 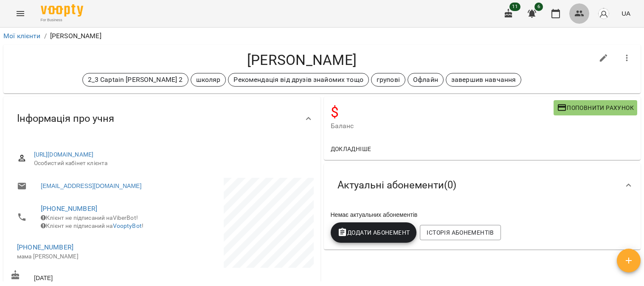 I want to click on span: Додати Абонемент, so click(x=374, y=233).